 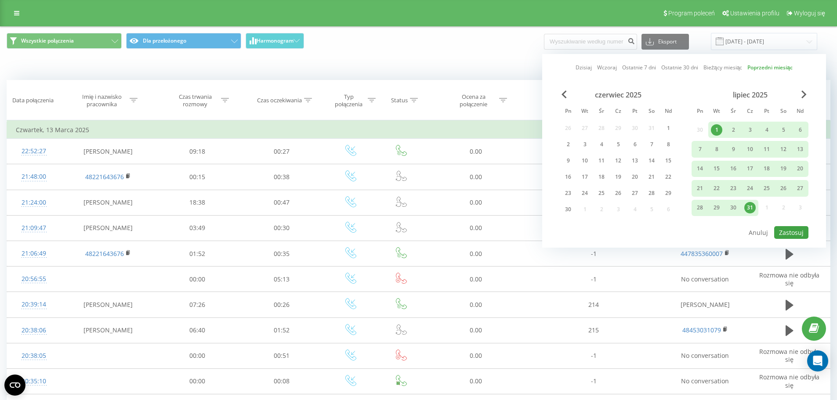 I want to click on td: No conversation, so click(x=705, y=279).